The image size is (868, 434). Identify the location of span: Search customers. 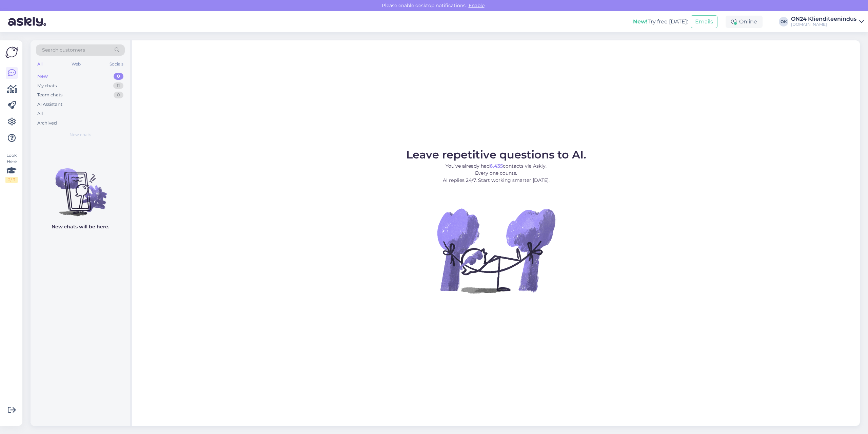
(63, 50).